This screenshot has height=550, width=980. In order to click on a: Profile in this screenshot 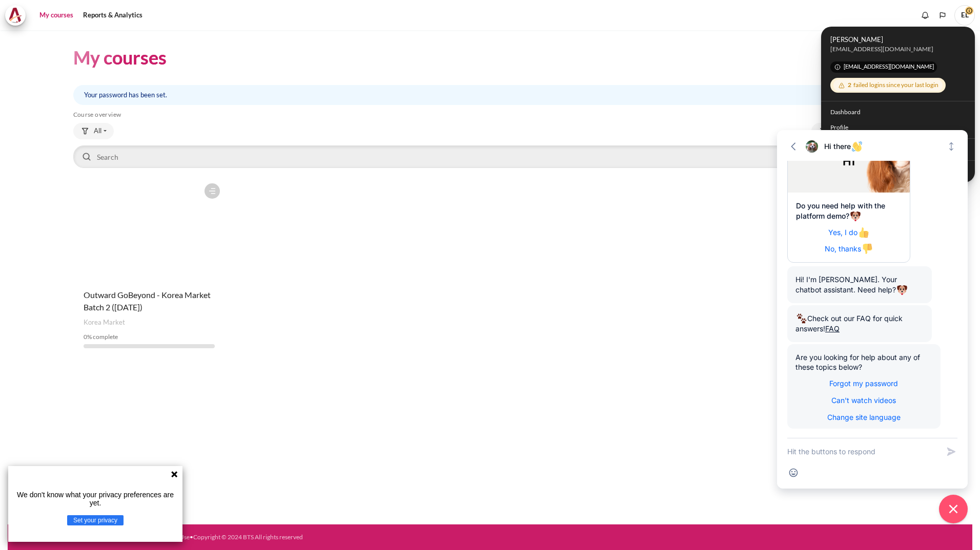, I will do `click(898, 128)`.